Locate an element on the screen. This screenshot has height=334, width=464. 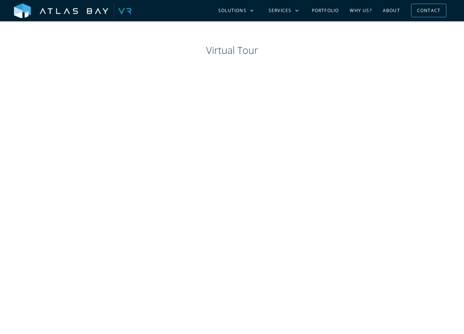
div: Services is located at coordinates (280, 11).